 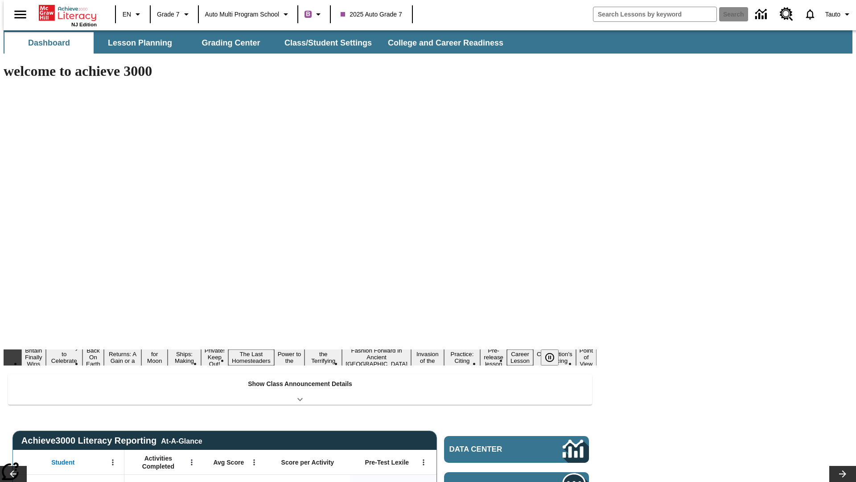 What do you see at coordinates (63, 462) in the screenshot?
I see `span: Student` at bounding box center [63, 462].